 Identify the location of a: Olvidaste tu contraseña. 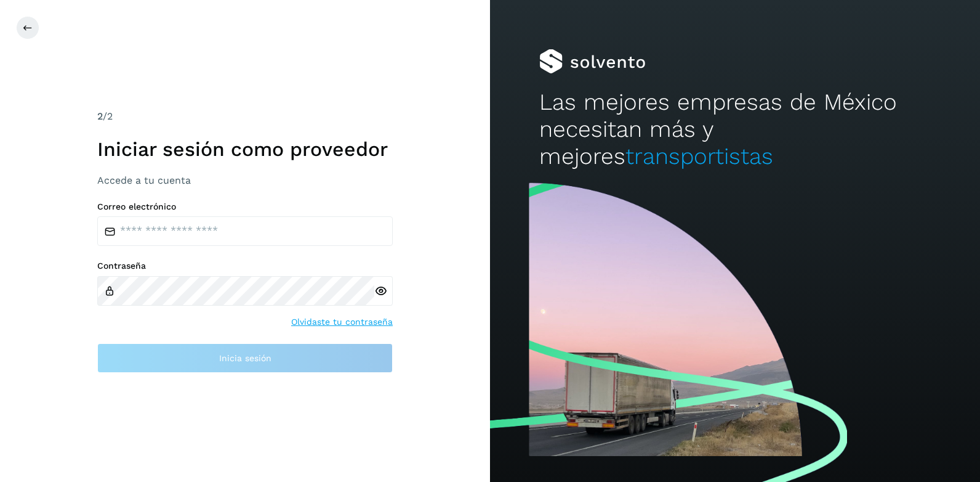
(341, 322).